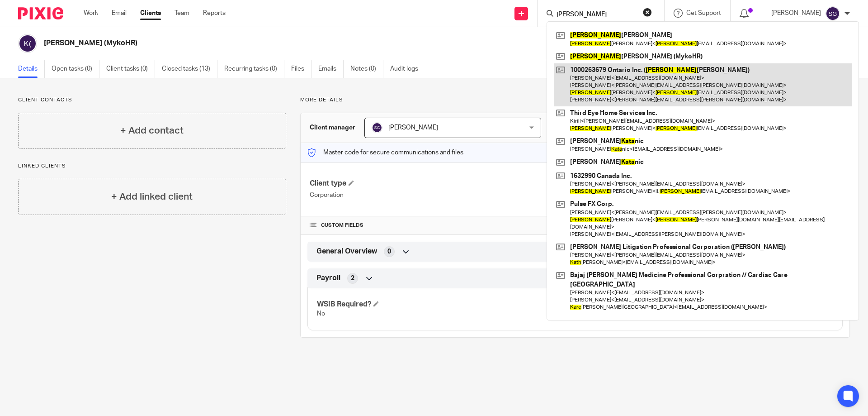 The width and height of the screenshot is (868, 416). I want to click on p: Corporation, so click(442, 195).